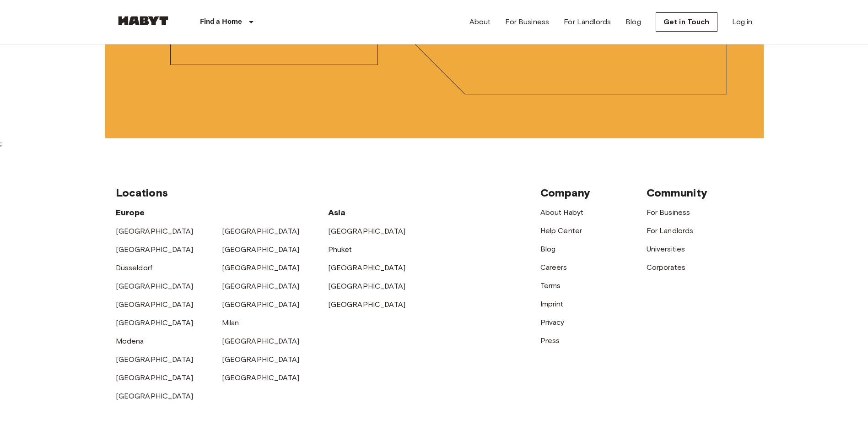  What do you see at coordinates (666, 267) in the screenshot?
I see `a: Corporates` at bounding box center [666, 267].